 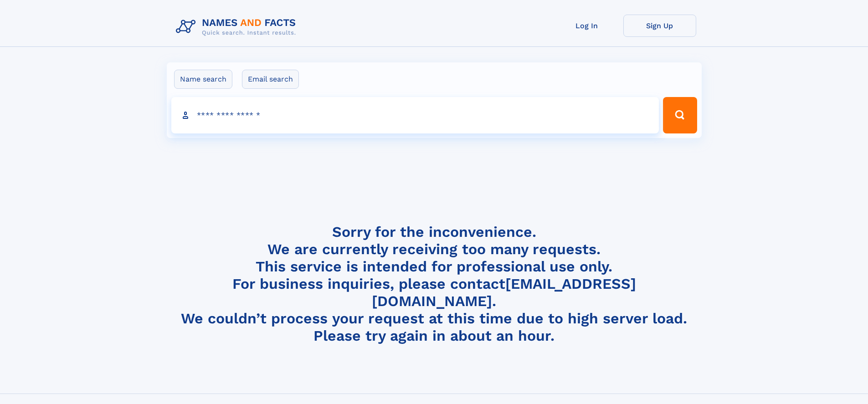 I want to click on label: Name search, so click(x=203, y=80).